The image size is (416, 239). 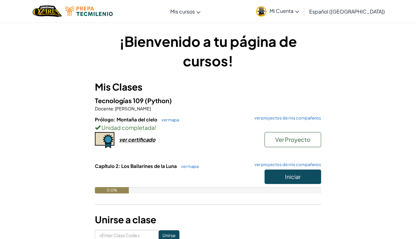 What do you see at coordinates (120, 100) in the screenshot?
I see `span: Tecnologías 109` at bounding box center [120, 100].